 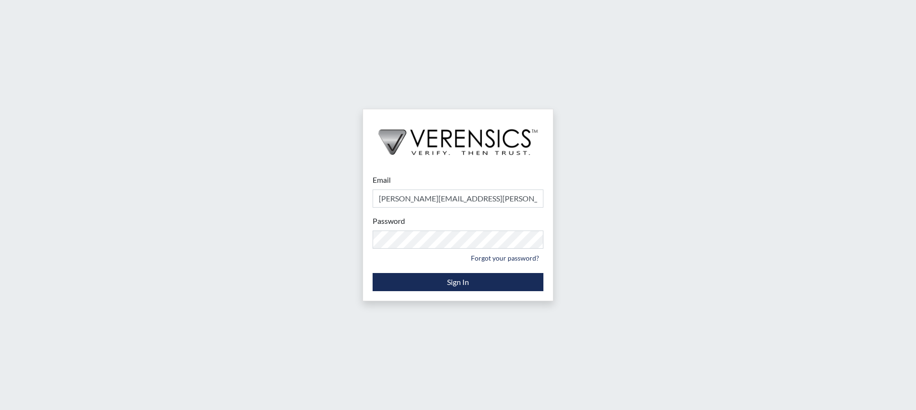 I want to click on input: Email, so click(x=458, y=199).